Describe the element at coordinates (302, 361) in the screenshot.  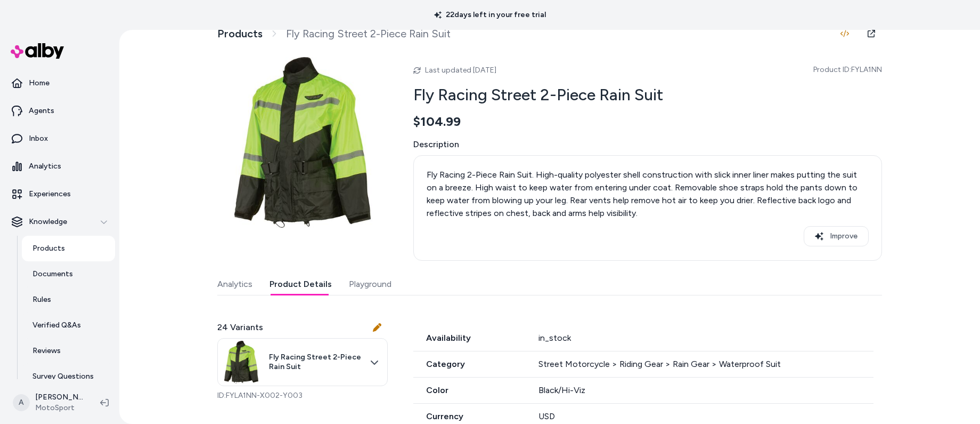
I see `button: Fly Racing Street 2-Piece Rain Suit` at that location.